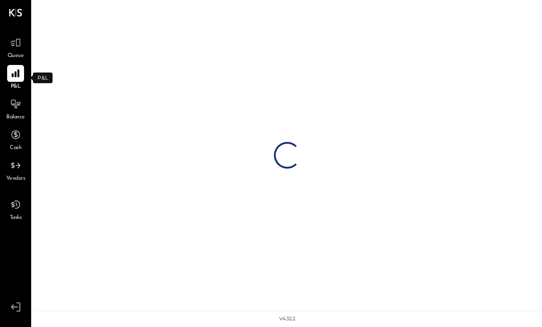  Describe the element at coordinates (16, 109) in the screenshot. I see `a: Balance` at that location.